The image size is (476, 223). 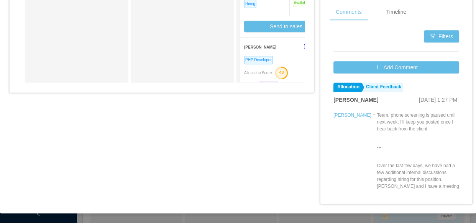 What do you see at coordinates (441, 36) in the screenshot?
I see `button: icon: filterFilters` at bounding box center [441, 36].